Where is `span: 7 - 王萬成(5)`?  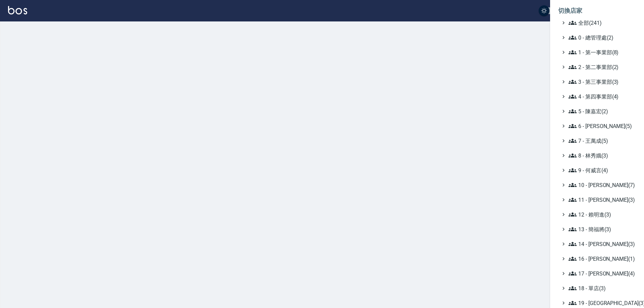
span: 7 - 王萬成(5) is located at coordinates (601, 141).